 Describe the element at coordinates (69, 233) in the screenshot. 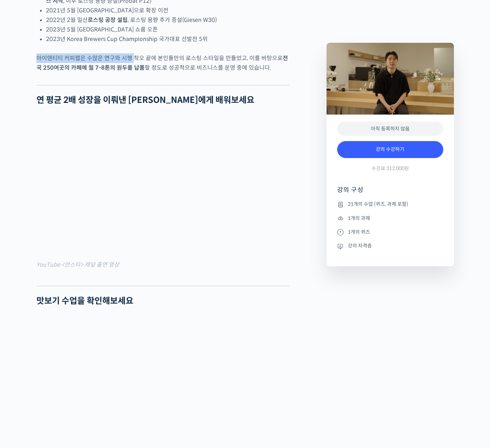

I see `a: 대화` at that location.